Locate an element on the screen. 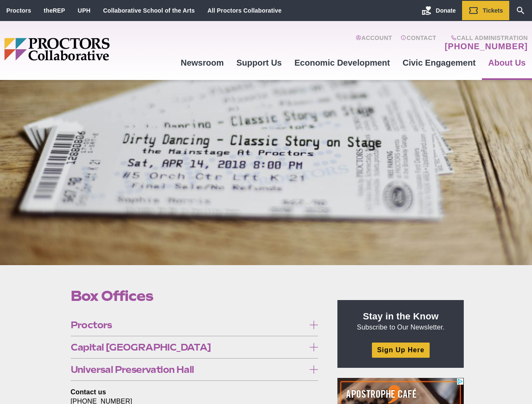 The width and height of the screenshot is (532, 404). h1: Box Offices is located at coordinates (194, 296).